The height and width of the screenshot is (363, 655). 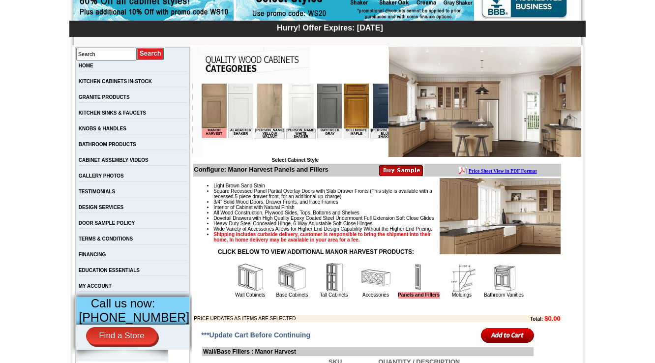 I want to click on a: DESIGN SERVICES, so click(x=101, y=207).